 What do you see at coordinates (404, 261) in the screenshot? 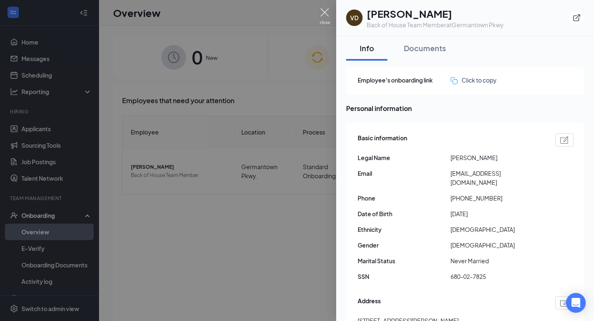
I see `span: Marital Status` at bounding box center [404, 261].